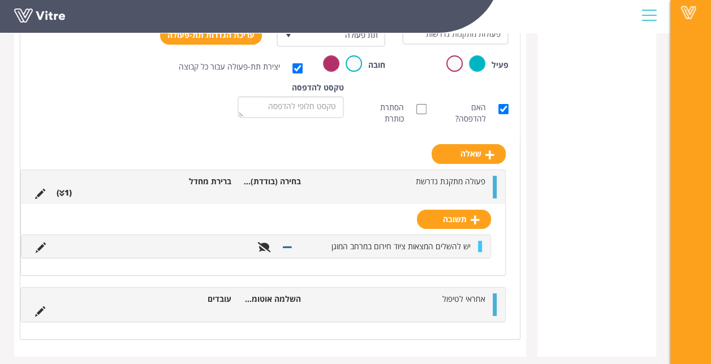 The image size is (711, 364). I want to click on a: עריכת הגדרות תת-פעולה, so click(211, 35).